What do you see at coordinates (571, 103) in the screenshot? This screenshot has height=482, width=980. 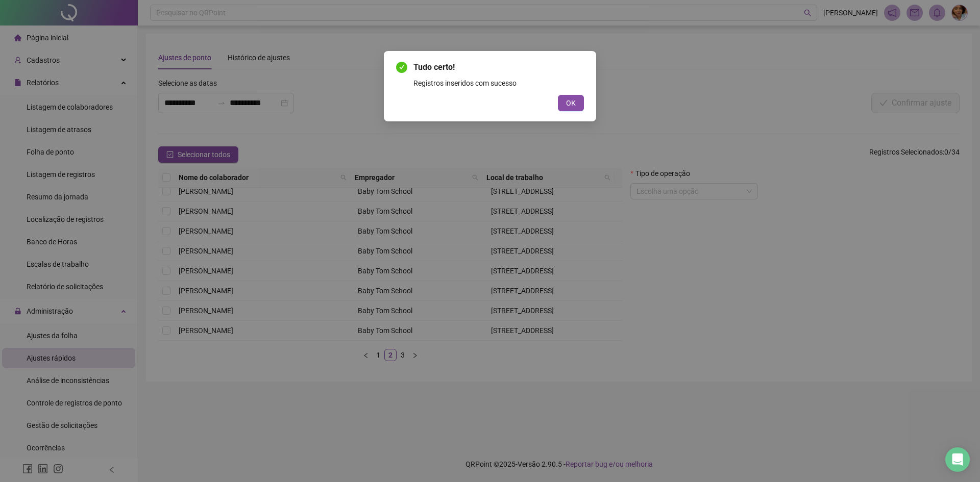 I see `span: OK` at bounding box center [571, 103].